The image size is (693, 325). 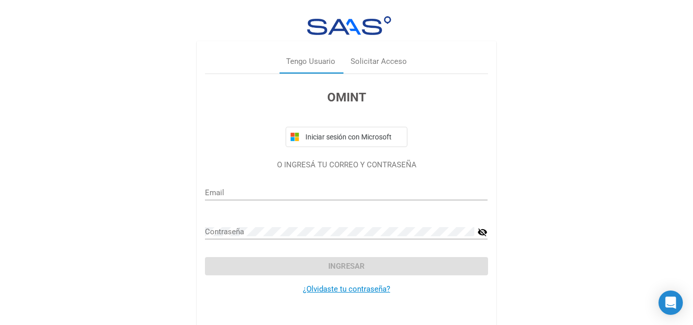 I want to click on span: Iniciar sesión con Microsoft, so click(x=353, y=137).